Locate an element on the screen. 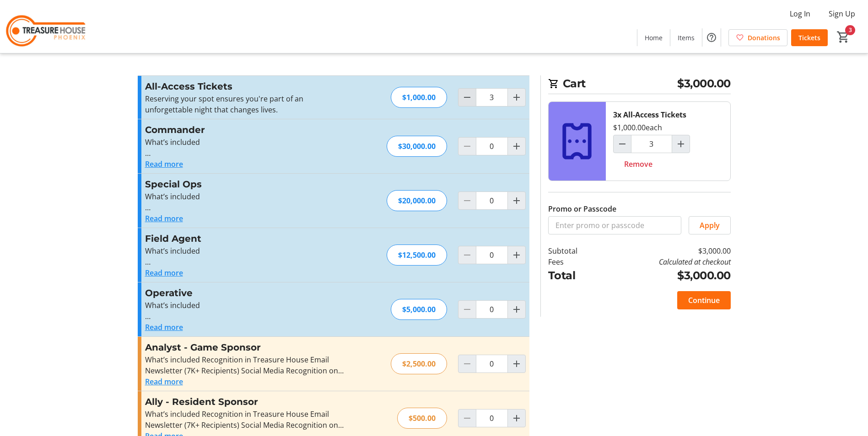 Image resolution: width=868 pixels, height=436 pixels. button: Log In is located at coordinates (800, 14).